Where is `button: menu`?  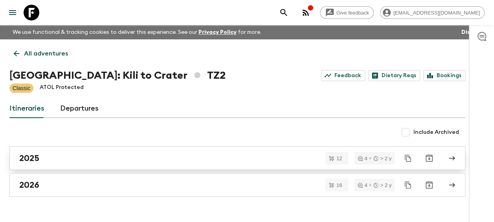 button: menu is located at coordinates (13, 13).